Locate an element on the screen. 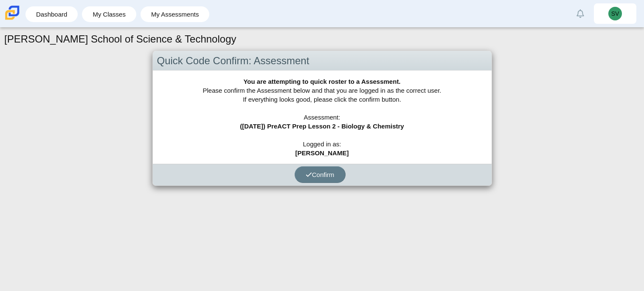 The height and width of the screenshot is (291, 644). a: Dashboard is located at coordinates (52, 14).